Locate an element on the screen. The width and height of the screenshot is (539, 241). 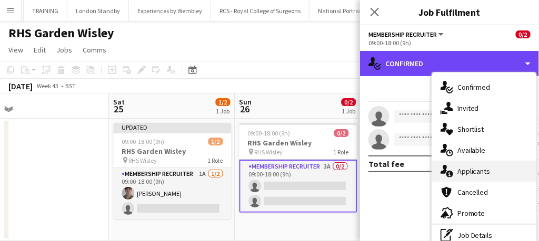
div: Total fee is located at coordinates (386, 164).